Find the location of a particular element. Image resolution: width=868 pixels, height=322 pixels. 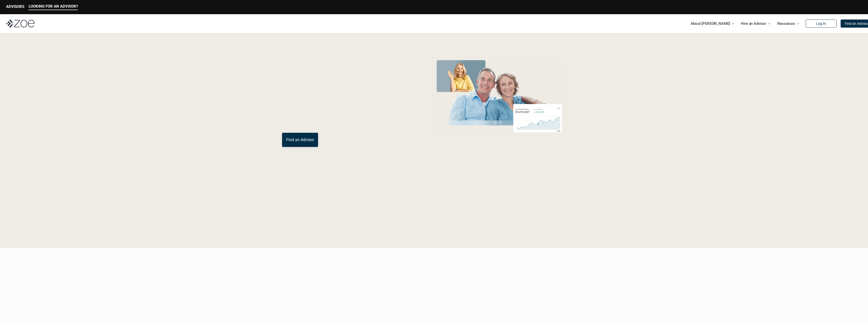

p: ADVISORS is located at coordinates (15, 7).